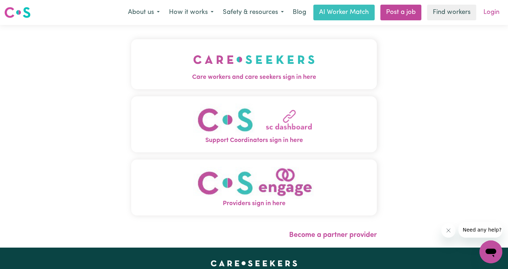  Describe the element at coordinates (254, 124) in the screenshot. I see `button: Support Coordinators sign in here` at that location.